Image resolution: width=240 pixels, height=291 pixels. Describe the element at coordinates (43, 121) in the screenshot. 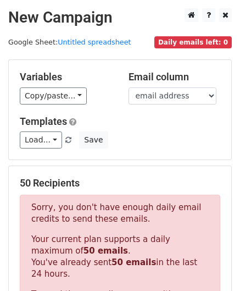

I see `a: Templates` at that location.